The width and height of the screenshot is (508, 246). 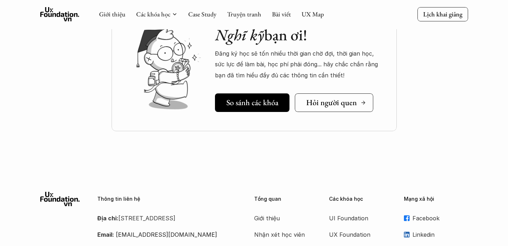 I want to click on a: Các khóa học, so click(x=153, y=14).